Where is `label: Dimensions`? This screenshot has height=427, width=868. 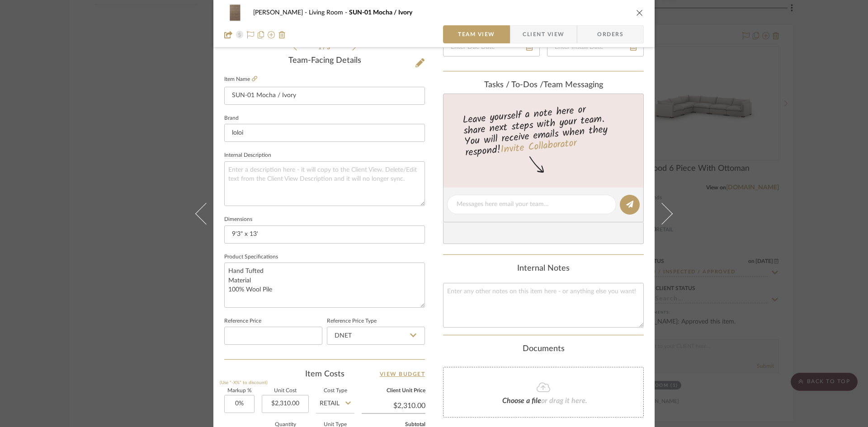 label: Dimensions is located at coordinates (238, 220).